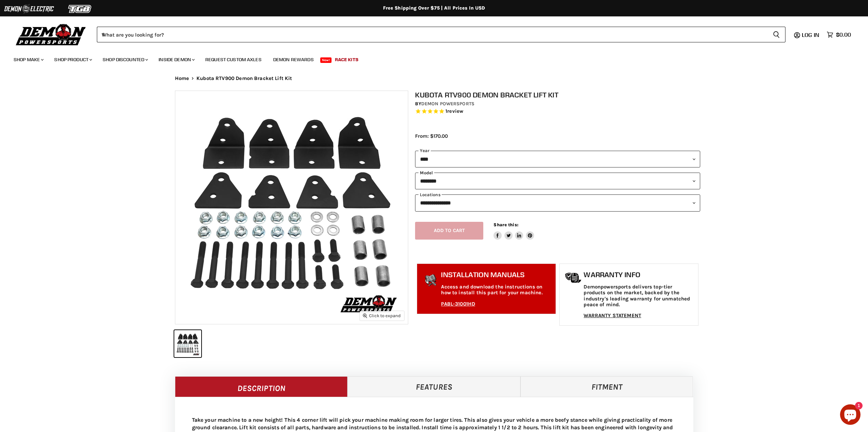 This screenshot has width=868, height=432. What do you see at coordinates (574, 277) in the screenshot?
I see `img: warranty-icon.png` at bounding box center [574, 277].